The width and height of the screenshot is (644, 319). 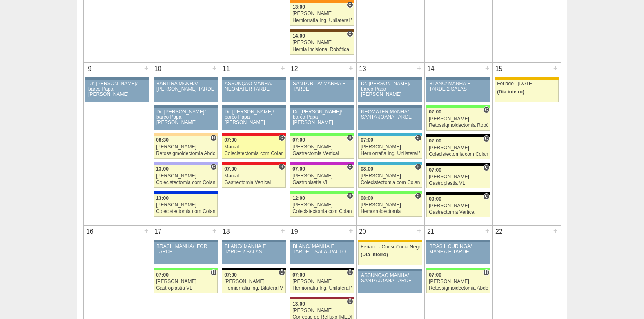 I want to click on div: Feriado - Consciência Negra, so click(x=390, y=247).